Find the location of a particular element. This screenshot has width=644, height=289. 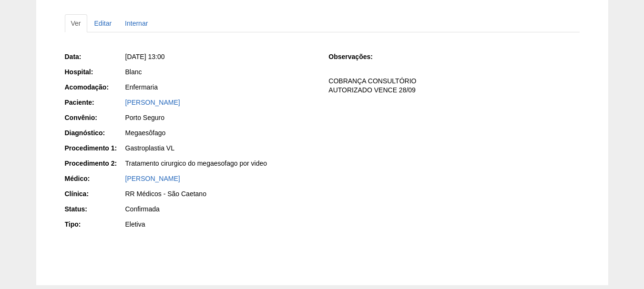

a: Internar is located at coordinates (136, 23).